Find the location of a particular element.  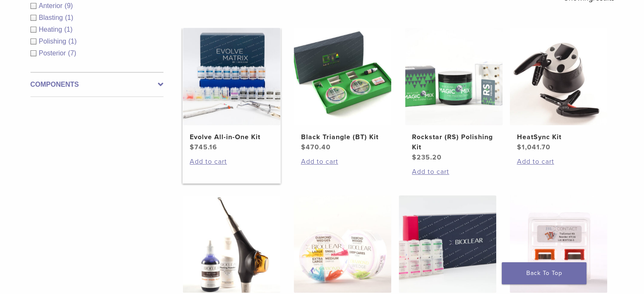

a: HeatSync KitHeatSync Kit $1,041.70 is located at coordinates (558, 90).